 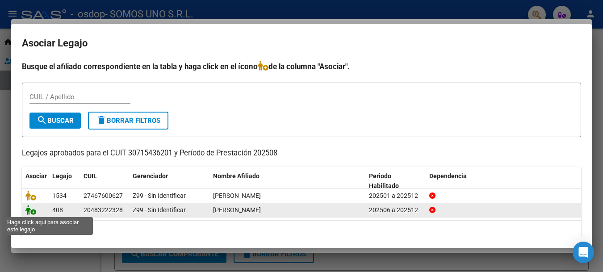 I want to click on datatable-header-cell: Nombre Afiliado, so click(x=287, y=181).